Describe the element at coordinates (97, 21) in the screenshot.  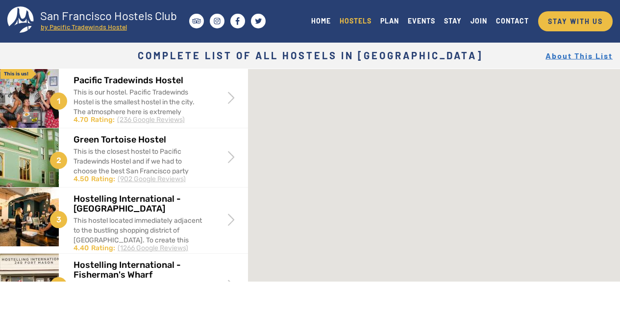
I see `a: San Francisco Hostels Club by Pacific Tradewinds Hostel` at that location.